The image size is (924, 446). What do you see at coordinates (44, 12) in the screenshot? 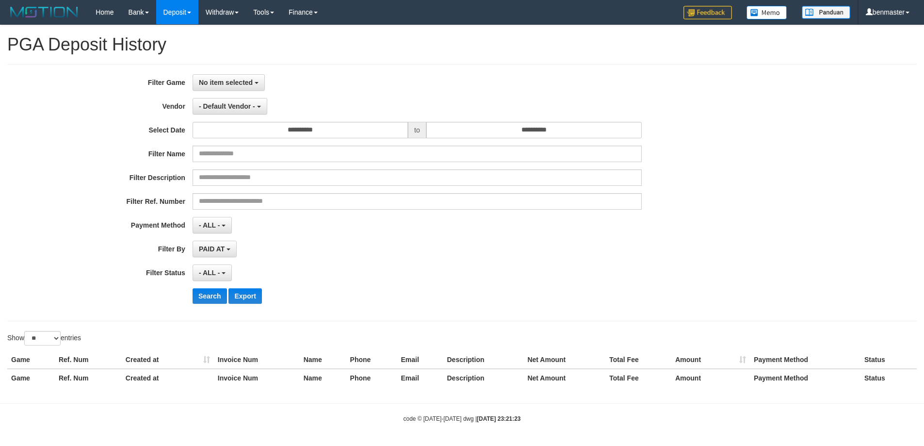
I see `img: MOTION_logo.png` at bounding box center [44, 12].